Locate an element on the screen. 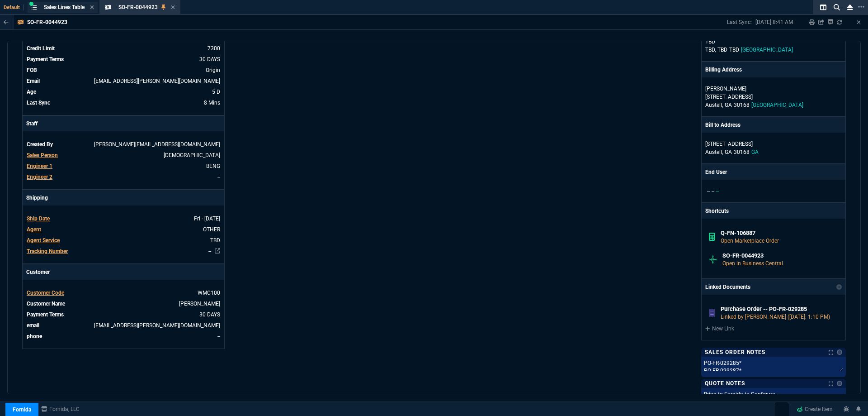 This screenshot has width=868, height=416. span: Customer Name is located at coordinates (46, 303).